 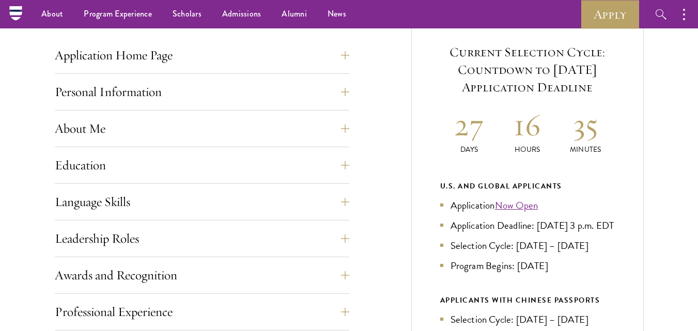 I want to click on p: Minutes, so click(x=586, y=149).